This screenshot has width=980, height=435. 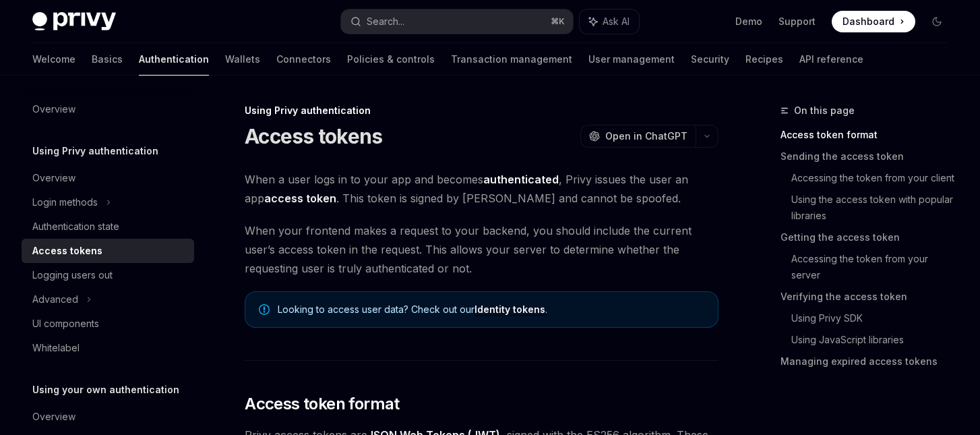 I want to click on a: Welcome, so click(x=54, y=59).